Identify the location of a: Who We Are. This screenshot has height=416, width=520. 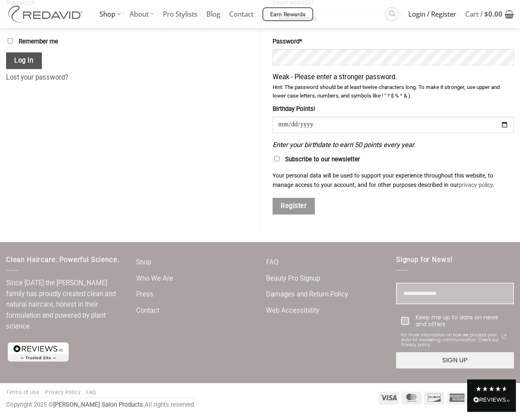
(154, 279).